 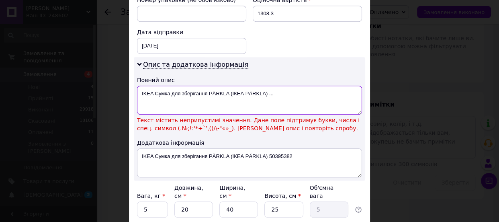 I want to click on span: Текст містить неприпустимі значення. Дане поле підтримує букви, числа і спец. символ (.№;!:'*+`’,..., so click(x=250, y=124).